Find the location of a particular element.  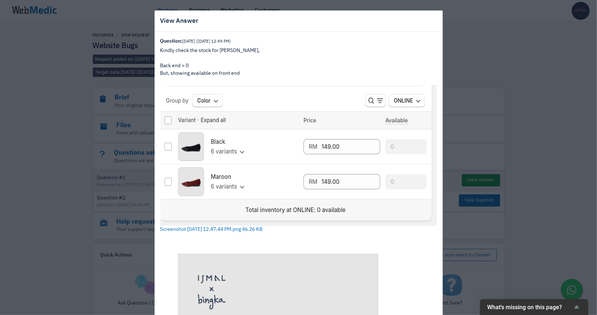

span: 46.26 KB is located at coordinates (252, 229).